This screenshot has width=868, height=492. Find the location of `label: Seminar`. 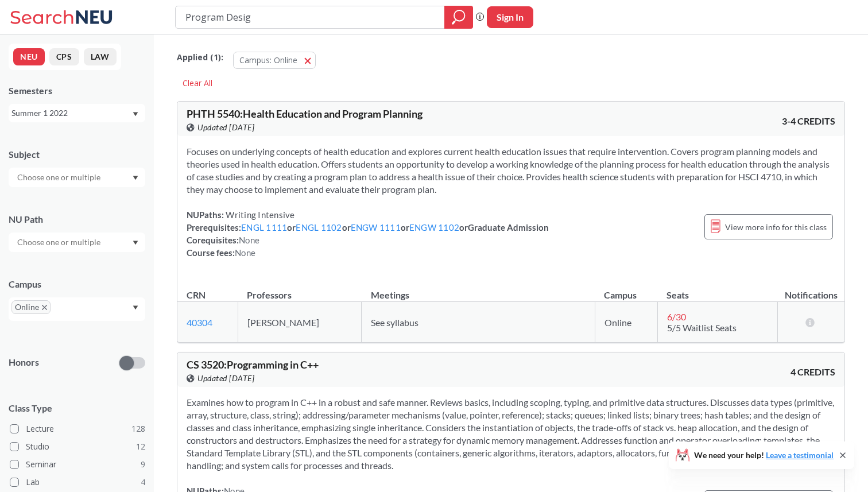

label: Seminar is located at coordinates (78, 464).